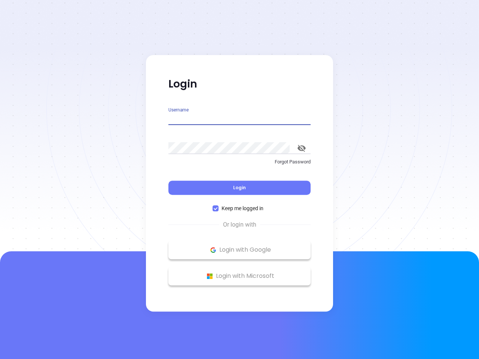 Image resolution: width=479 pixels, height=359 pixels. Describe the element at coordinates (240, 250) in the screenshot. I see `button: Google Logo Login with Google` at that location.